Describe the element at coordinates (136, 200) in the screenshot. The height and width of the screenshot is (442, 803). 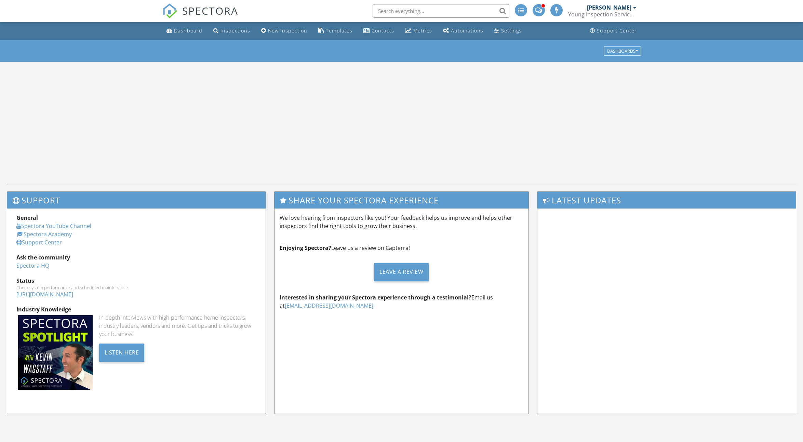
I see `h3: Support` at that location.